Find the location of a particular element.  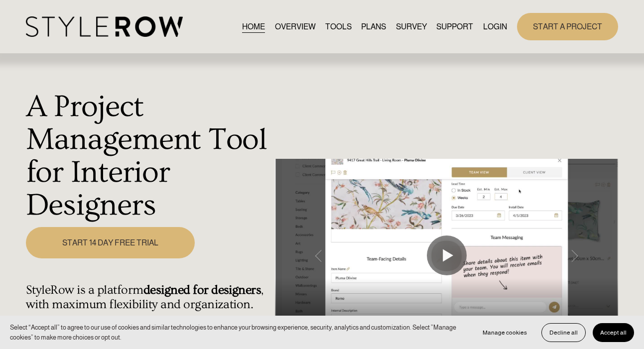

button: Accept all is located at coordinates (613, 332).